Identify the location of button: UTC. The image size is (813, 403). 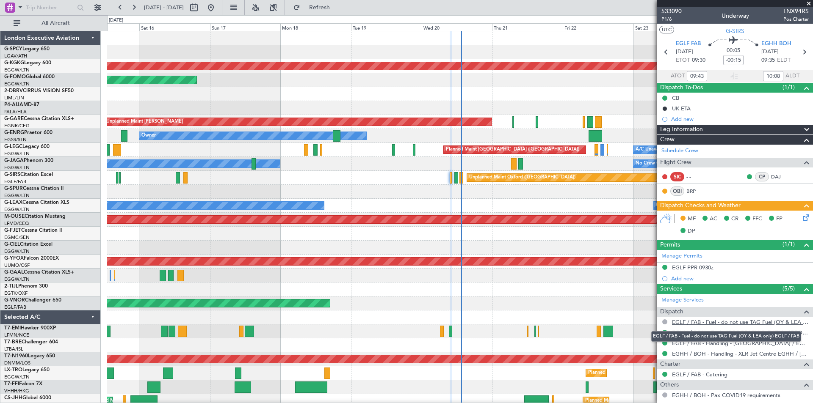
(666, 30).